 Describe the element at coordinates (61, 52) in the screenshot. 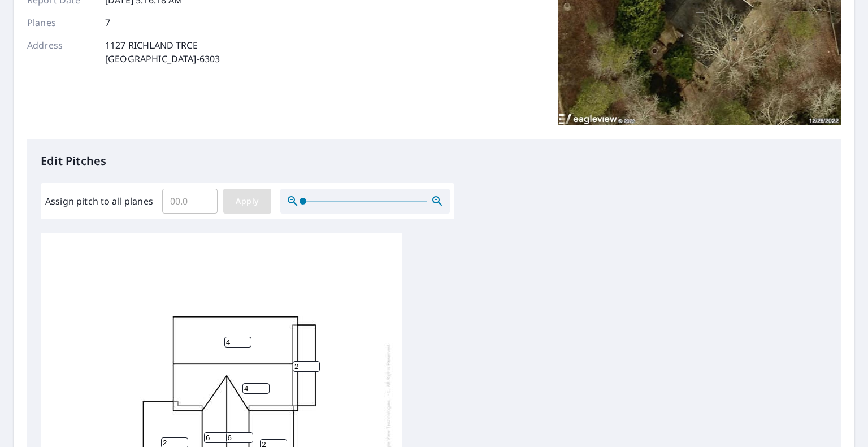

I see `p: Address` at that location.